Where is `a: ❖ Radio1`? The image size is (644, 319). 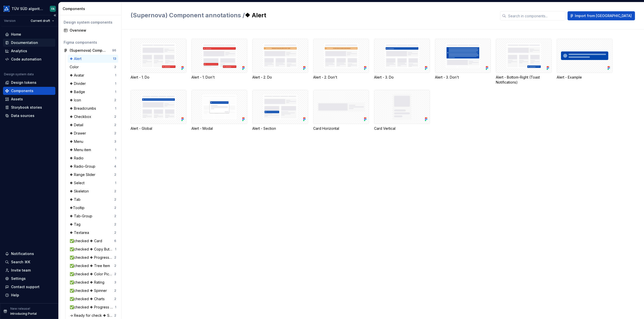
a: ❖ Radio1 is located at coordinates (93, 158).